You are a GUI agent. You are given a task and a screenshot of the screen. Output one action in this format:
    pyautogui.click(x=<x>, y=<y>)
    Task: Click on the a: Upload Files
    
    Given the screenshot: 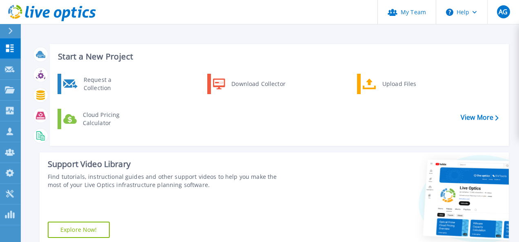 What is the action you would take?
    pyautogui.click(x=398, y=84)
    